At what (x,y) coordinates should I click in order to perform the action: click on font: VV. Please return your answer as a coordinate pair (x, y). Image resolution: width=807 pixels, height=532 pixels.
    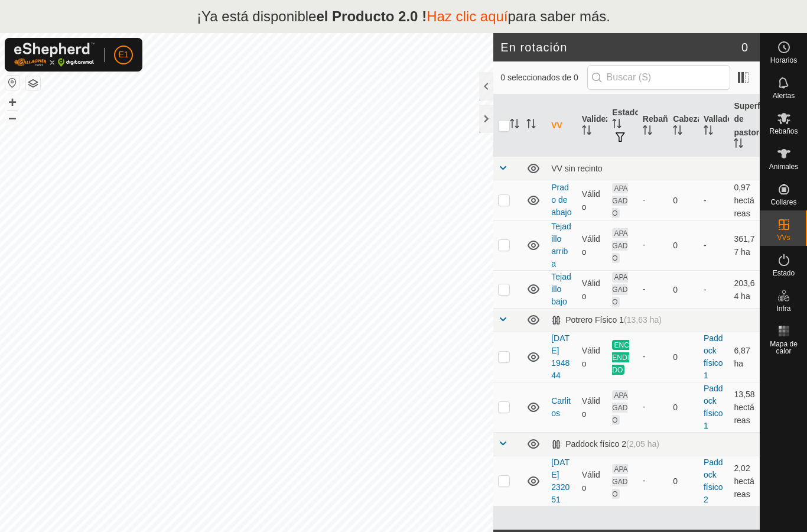
    Looking at the image, I should click on (557, 126).